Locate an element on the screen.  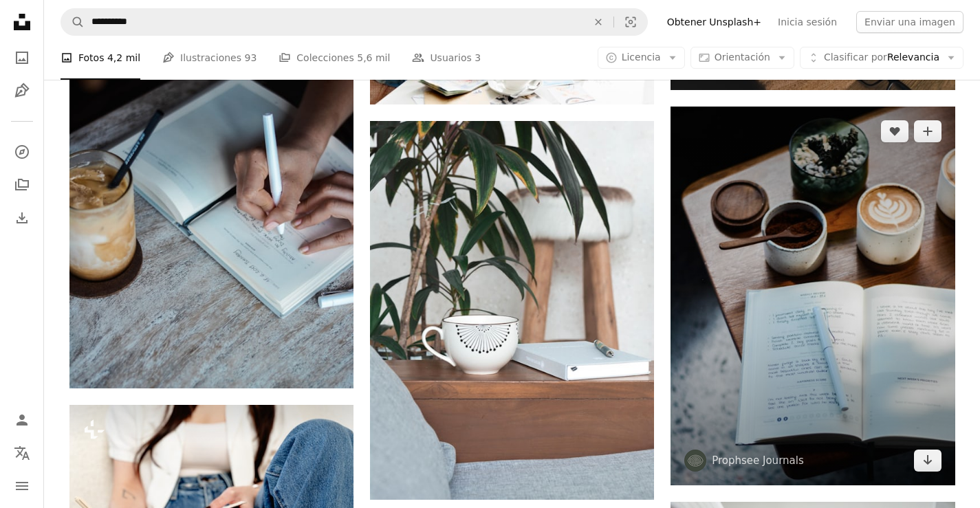
button: Búsqueda visual is located at coordinates (631, 22).